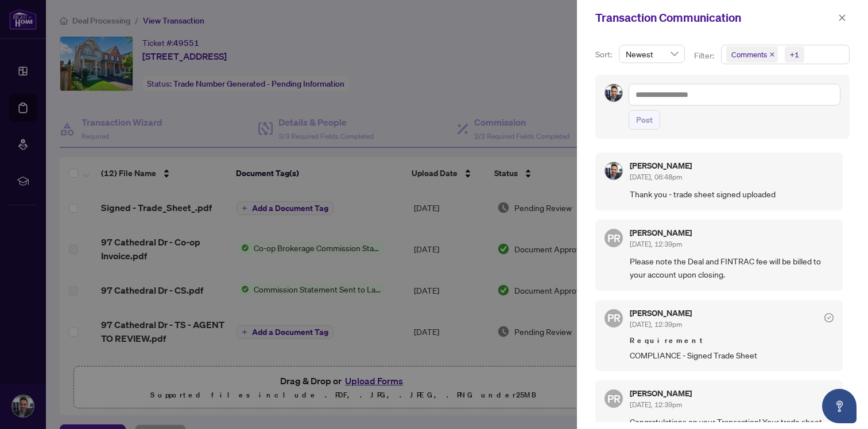 Image resolution: width=868 pixels, height=429 pixels. What do you see at coordinates (714, 18) in the screenshot?
I see `div: Transaction Communication` at bounding box center [714, 18].